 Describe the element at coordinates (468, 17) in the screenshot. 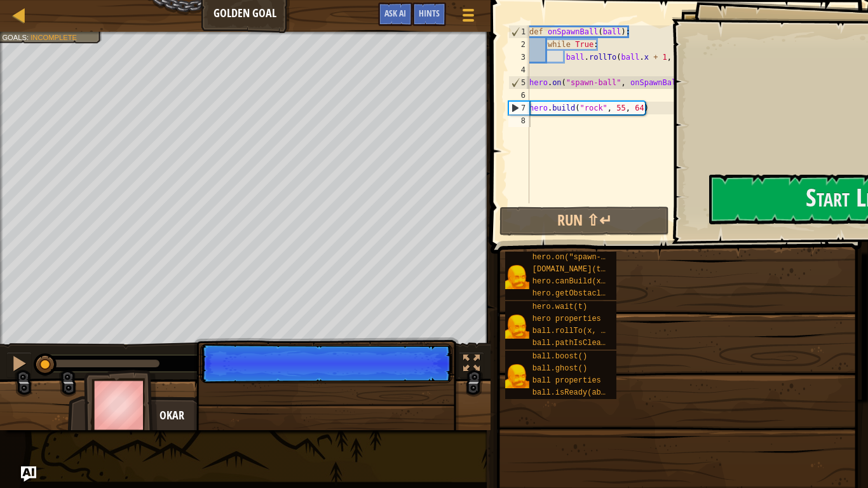

I see `button: Show game menu` at that location.